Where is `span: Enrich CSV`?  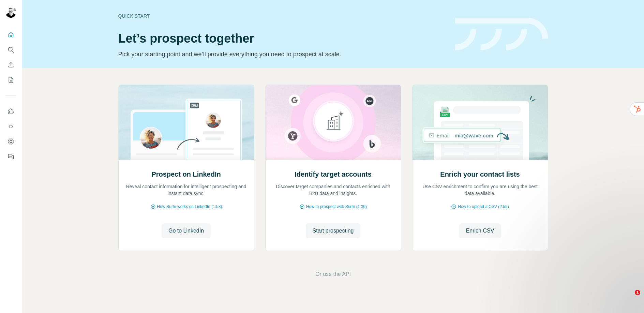 span: Enrich CSV is located at coordinates (480, 231).